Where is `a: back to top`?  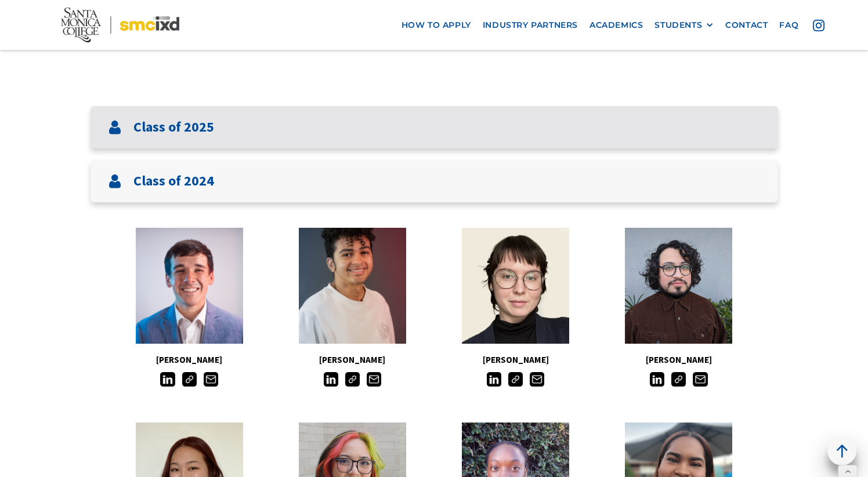 a: back to top is located at coordinates (842, 451).